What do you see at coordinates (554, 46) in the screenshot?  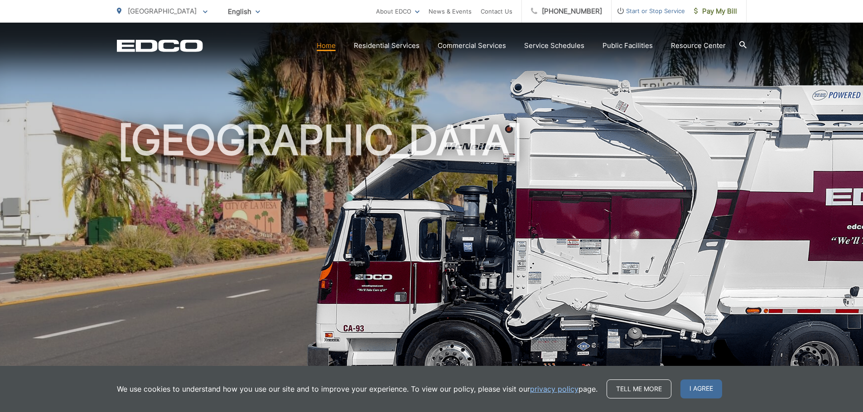 I see `a: Service Schedules` at bounding box center [554, 46].